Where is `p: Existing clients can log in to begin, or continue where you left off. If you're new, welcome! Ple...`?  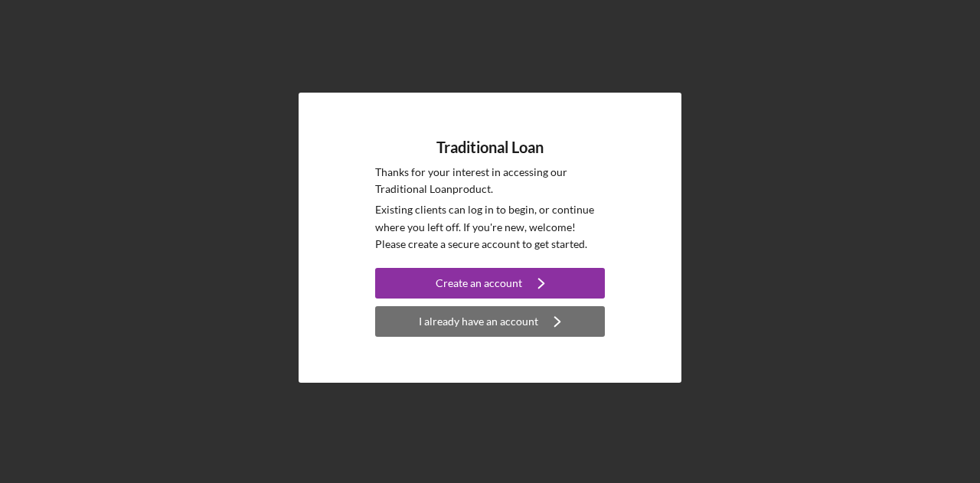 p: Existing clients can log in to begin, or continue where you left off. If you're new, welcome! Ple... is located at coordinates (490, 227).